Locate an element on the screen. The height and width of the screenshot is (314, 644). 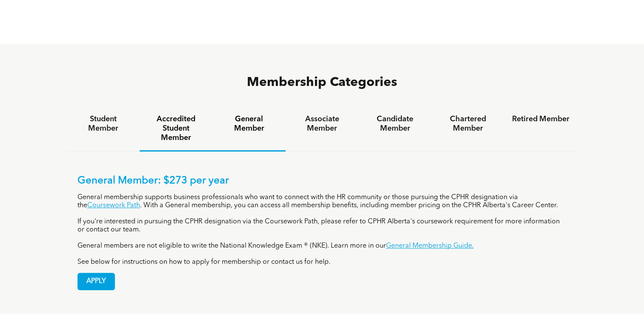
a: APPLY is located at coordinates (96, 281).